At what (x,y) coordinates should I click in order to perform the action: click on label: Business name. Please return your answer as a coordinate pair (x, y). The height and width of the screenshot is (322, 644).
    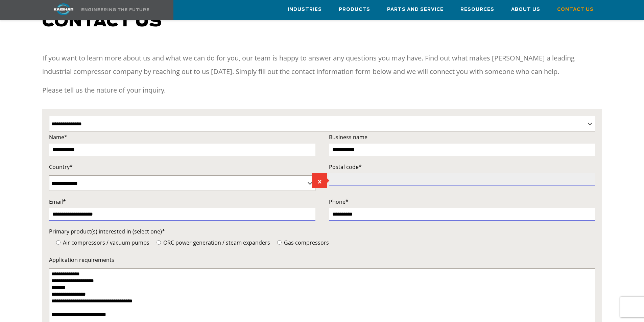
    Looking at the image, I should click on (462, 137).